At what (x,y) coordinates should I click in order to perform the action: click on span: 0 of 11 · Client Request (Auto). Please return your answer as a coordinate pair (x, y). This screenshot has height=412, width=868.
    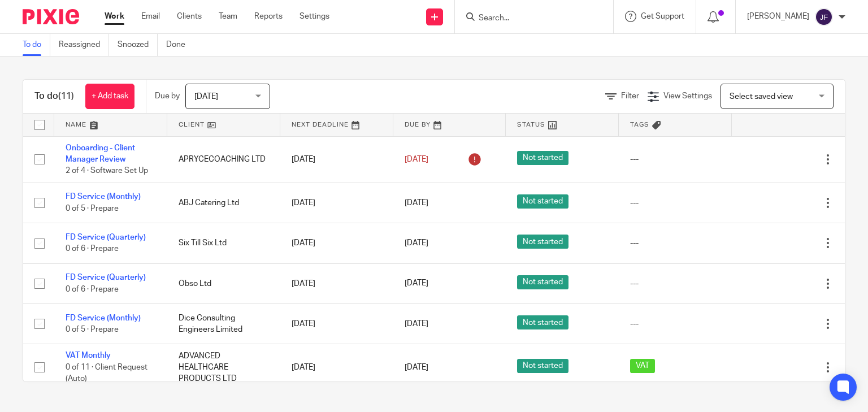
    Looking at the image, I should click on (106, 373).